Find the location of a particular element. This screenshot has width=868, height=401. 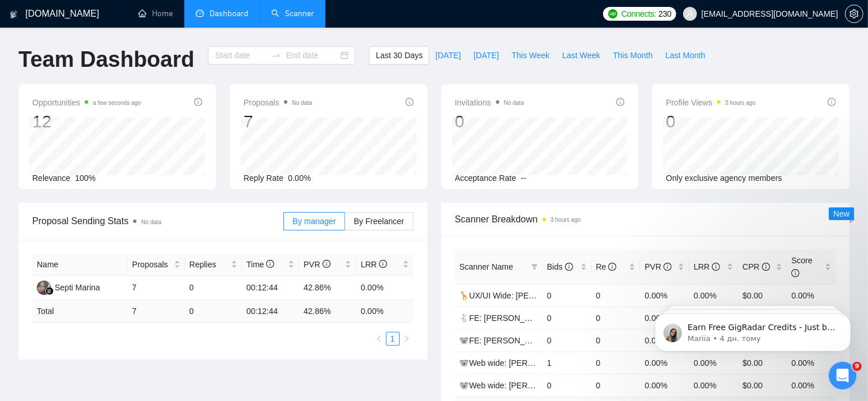

img: Profile image for Mariia is located at coordinates (35, 44).